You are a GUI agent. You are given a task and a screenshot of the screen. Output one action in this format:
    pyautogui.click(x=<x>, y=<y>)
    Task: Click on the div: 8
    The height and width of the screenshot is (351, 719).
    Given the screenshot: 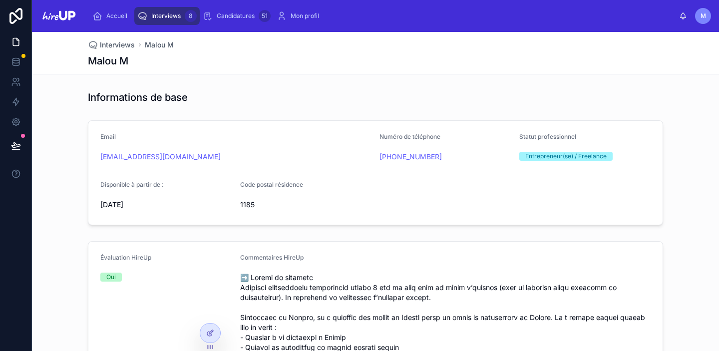 What is the action you would take?
    pyautogui.click(x=191, y=16)
    